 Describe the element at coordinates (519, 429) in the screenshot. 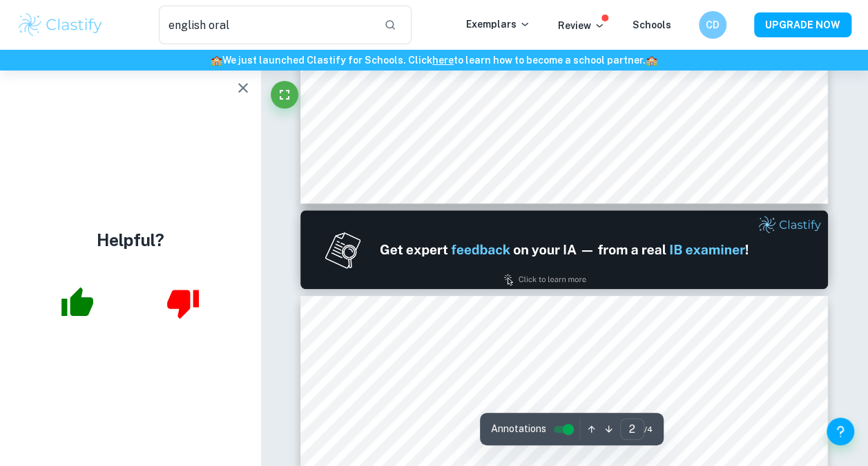

I see `span: Annotations` at that location.